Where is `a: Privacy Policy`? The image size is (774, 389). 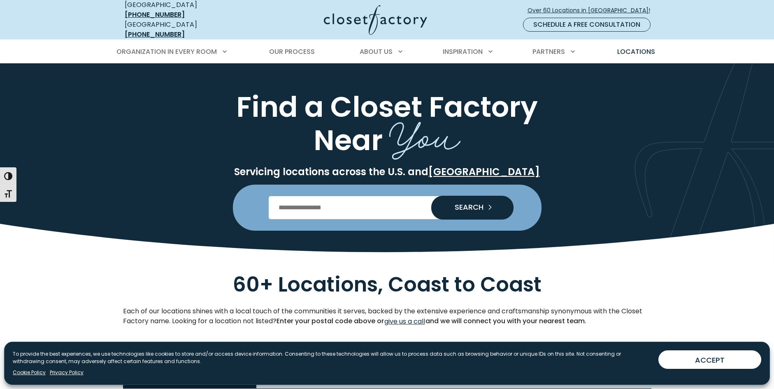 a: Privacy Policy is located at coordinates (67, 373).